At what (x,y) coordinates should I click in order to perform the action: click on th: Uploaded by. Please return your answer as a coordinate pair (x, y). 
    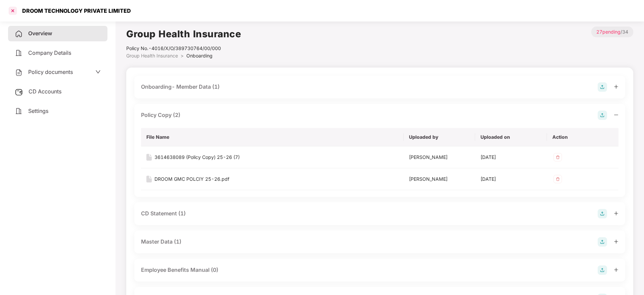
    Looking at the image, I should click on (439, 137).